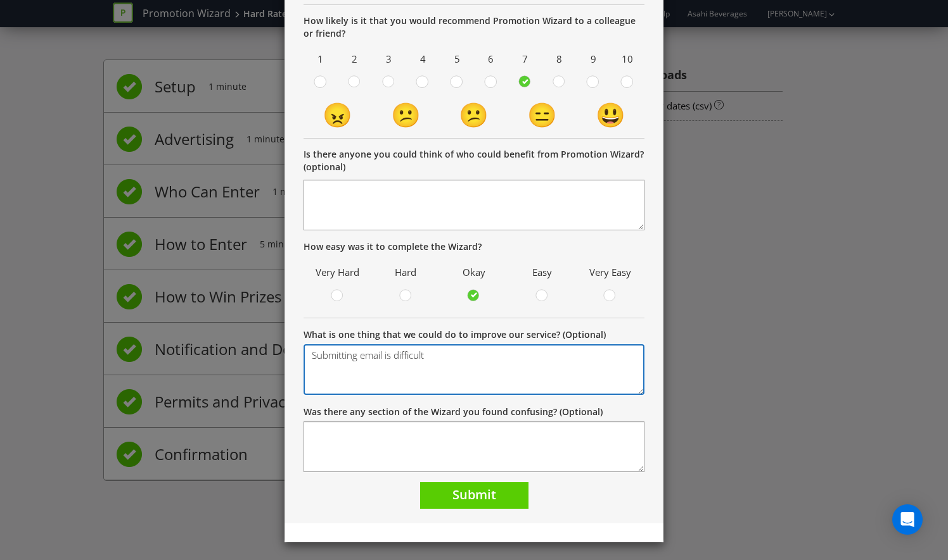  What do you see at coordinates (907, 520) in the screenshot?
I see `div: Open Intercom Messenger` at bounding box center [907, 520].